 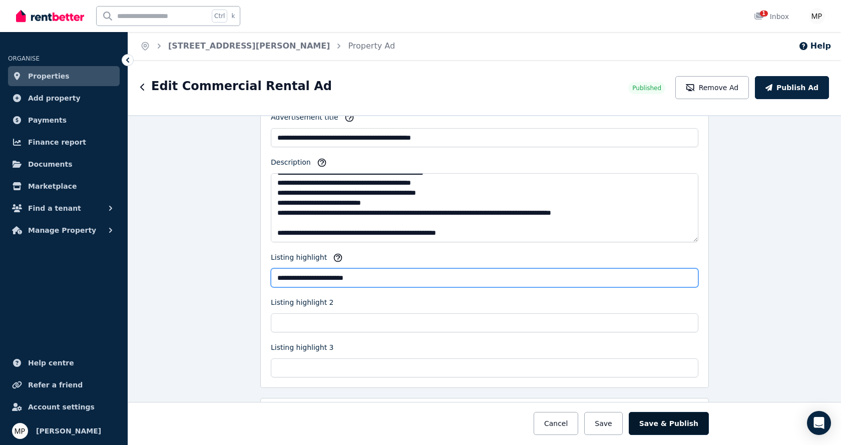 I want to click on a: Properties, so click(x=64, y=76).